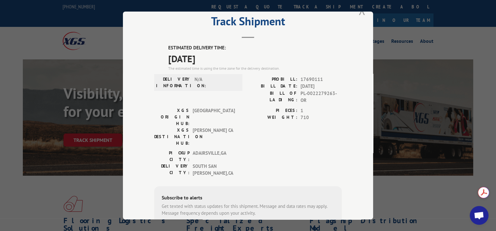  I want to click on label: XGS ORIGIN HUB:, so click(172, 117).